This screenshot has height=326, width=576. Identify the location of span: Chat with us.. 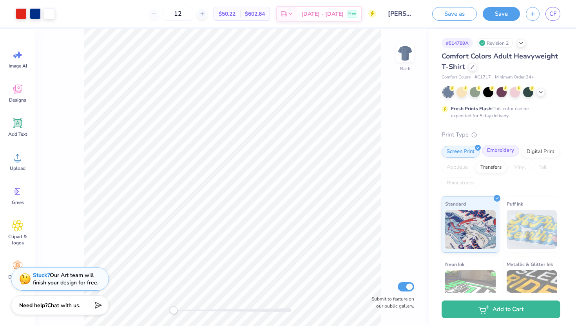
(64, 305).